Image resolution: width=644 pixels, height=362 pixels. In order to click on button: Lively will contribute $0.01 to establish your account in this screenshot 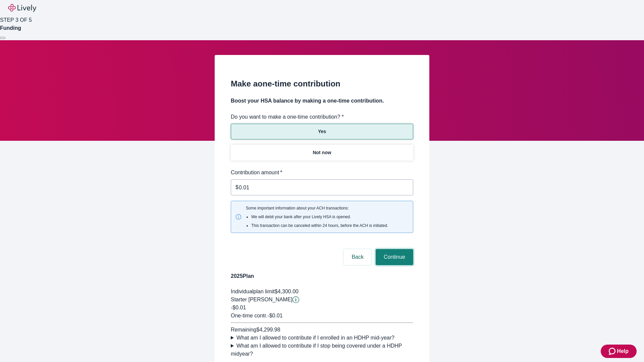, I will do `click(296, 300)`.